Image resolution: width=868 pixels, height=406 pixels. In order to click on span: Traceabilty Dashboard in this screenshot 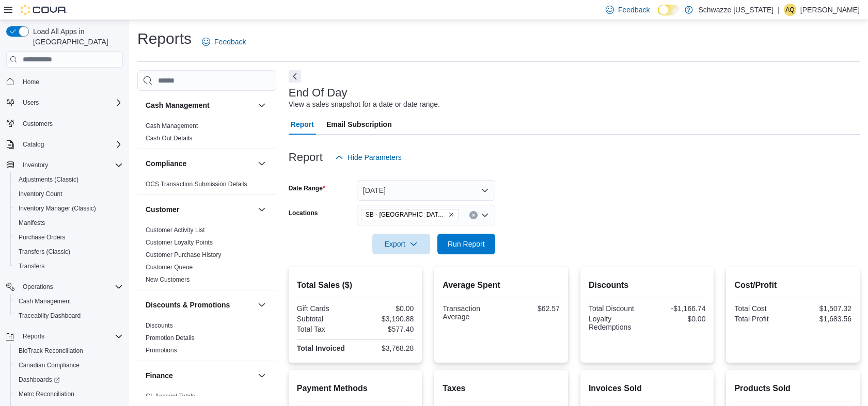, I will do `click(50, 316)`.